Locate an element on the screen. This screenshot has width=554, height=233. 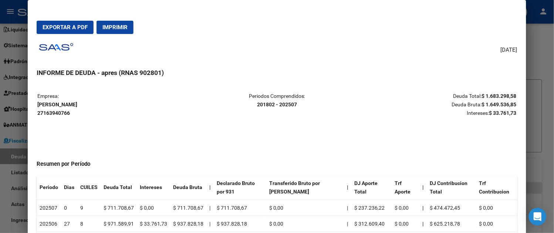
th: Trf Contribucion is located at coordinates (497, 188).